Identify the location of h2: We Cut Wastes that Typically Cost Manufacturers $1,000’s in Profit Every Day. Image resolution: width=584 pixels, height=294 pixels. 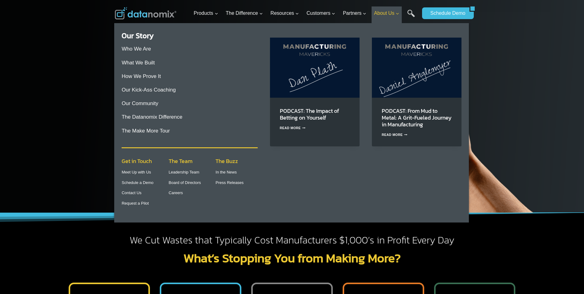
(292, 240).